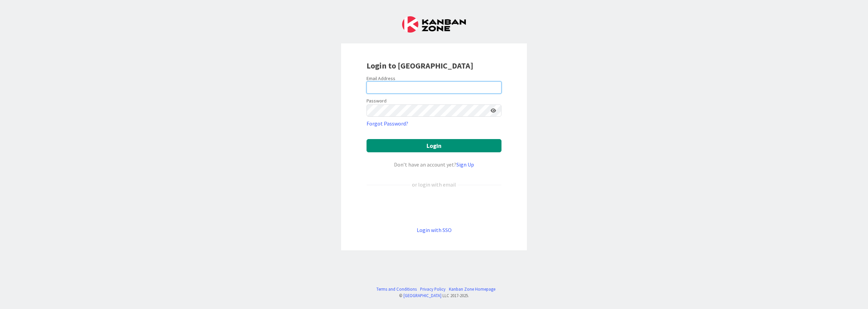 Image resolution: width=868 pixels, height=309 pixels. What do you see at coordinates (432, 289) in the screenshot?
I see `a: Privacy Policy` at bounding box center [432, 289].